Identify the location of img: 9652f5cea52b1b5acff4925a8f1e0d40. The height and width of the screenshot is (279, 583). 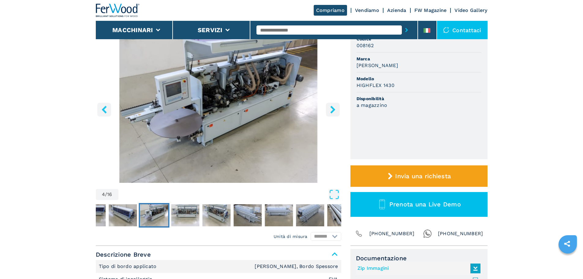
(341, 215).